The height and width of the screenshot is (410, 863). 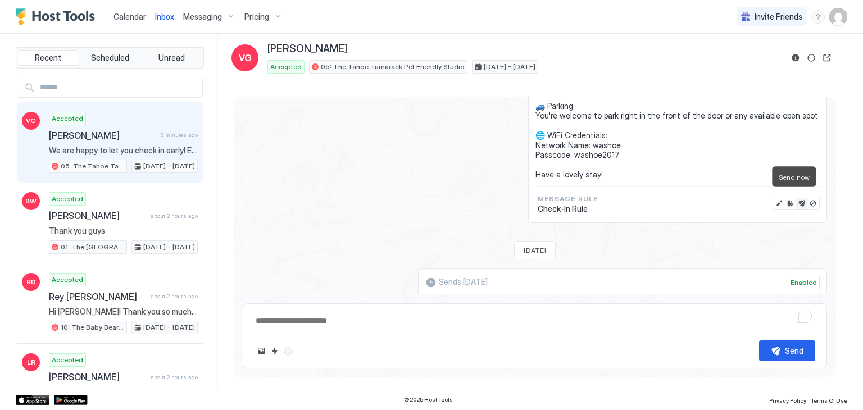 What do you see at coordinates (58, 17) in the screenshot?
I see `div: Host Tools Logo` at bounding box center [58, 17].